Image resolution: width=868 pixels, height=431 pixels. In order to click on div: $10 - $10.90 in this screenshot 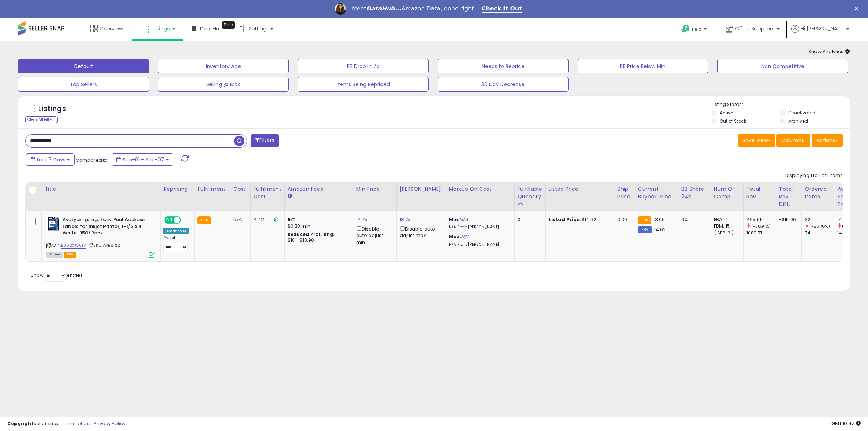, I will do `click(317, 240)`.